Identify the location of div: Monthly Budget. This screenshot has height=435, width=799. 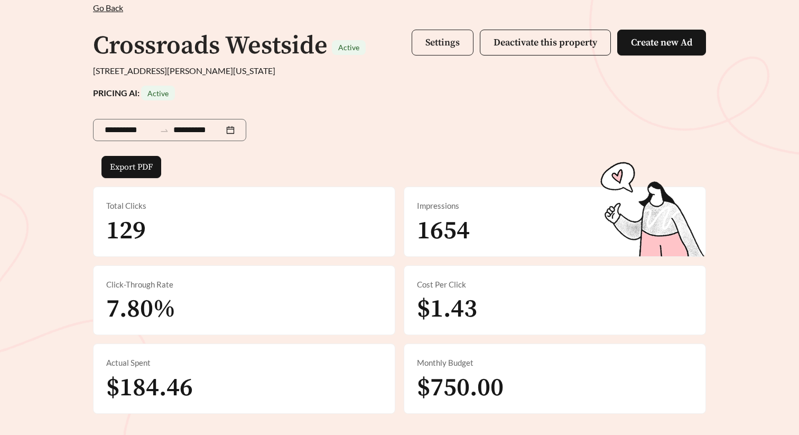
(555, 362).